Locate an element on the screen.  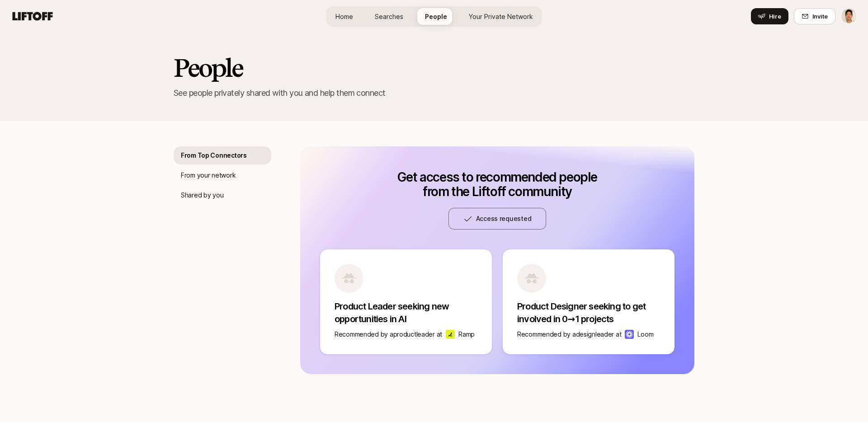
p: Shared by you is located at coordinates (202, 195).